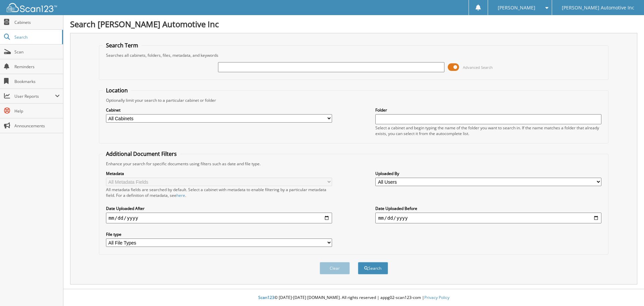  Describe the element at coordinates (266, 297) in the screenshot. I see `span: Scan123` at that location.